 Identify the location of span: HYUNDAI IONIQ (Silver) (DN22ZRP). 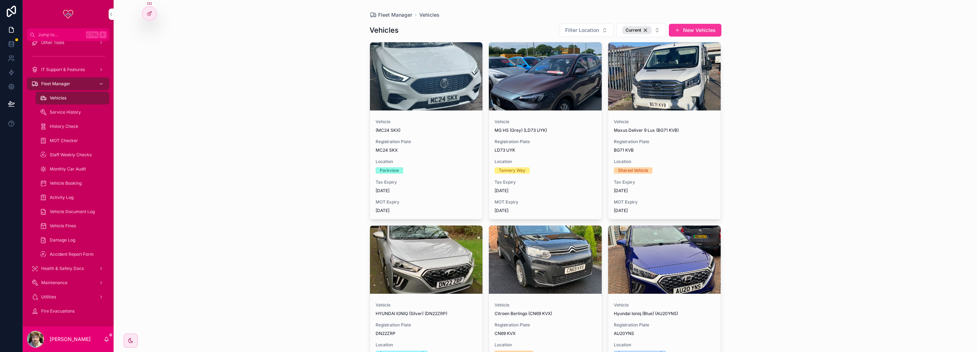
(426, 314).